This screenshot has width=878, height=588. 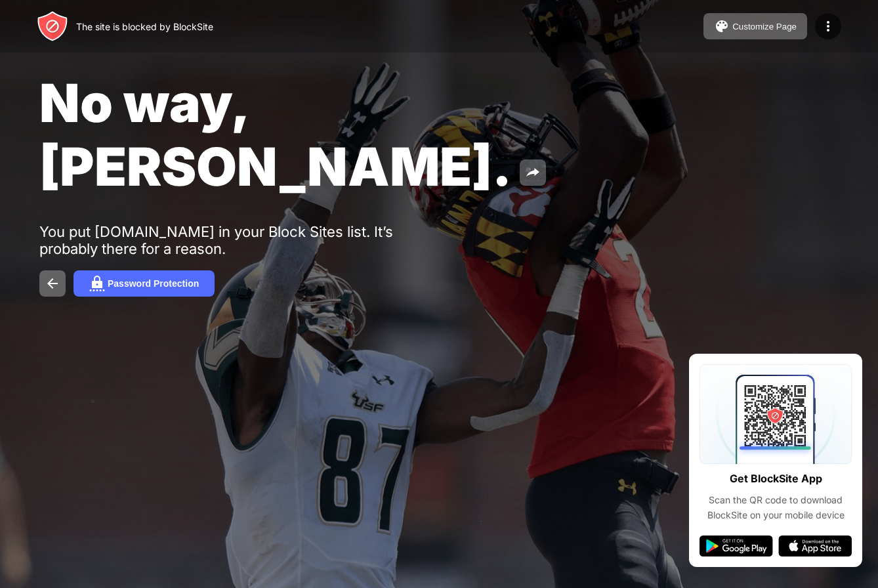 What do you see at coordinates (97, 283) in the screenshot?
I see `img: password.svg` at bounding box center [97, 283].